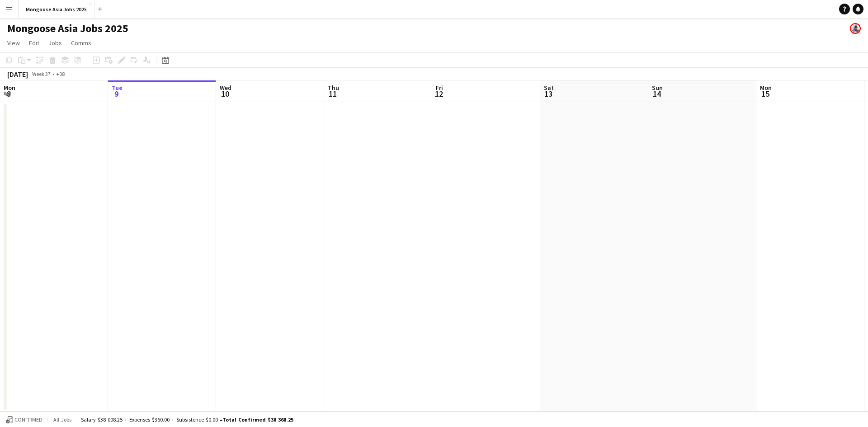 Image resolution: width=868 pixels, height=427 pixels. Describe the element at coordinates (14, 43) in the screenshot. I see `span: View` at that location.